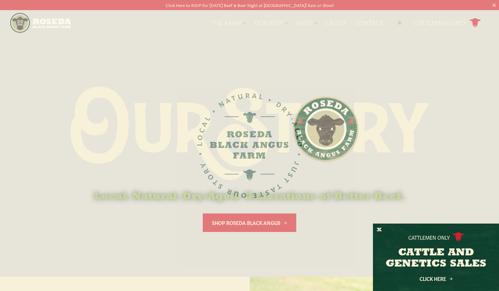  What do you see at coordinates (369, 23) in the screenshot?
I see `a: Contact` at bounding box center [369, 23].